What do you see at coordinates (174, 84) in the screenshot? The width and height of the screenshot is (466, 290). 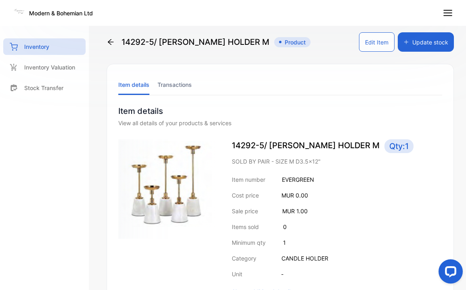 I see `li: Transactions` at bounding box center [174, 84].